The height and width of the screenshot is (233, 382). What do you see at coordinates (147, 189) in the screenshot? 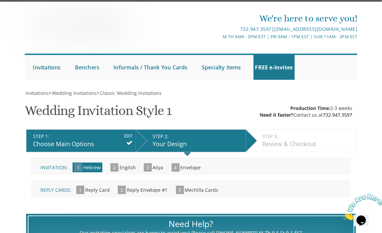
I see `span: Reply Envelope #1` at bounding box center [147, 189].